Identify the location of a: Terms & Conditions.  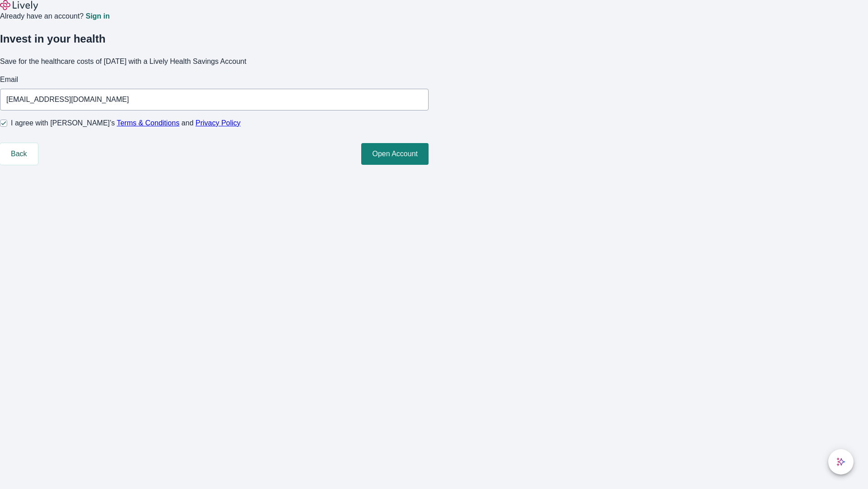
(148, 123).